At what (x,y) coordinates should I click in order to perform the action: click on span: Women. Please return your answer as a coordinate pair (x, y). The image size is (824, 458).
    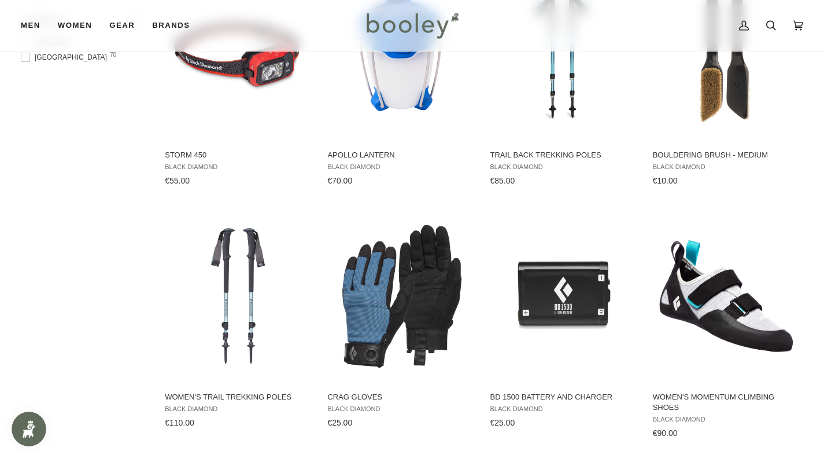
    Looking at the image, I should click on (75, 25).